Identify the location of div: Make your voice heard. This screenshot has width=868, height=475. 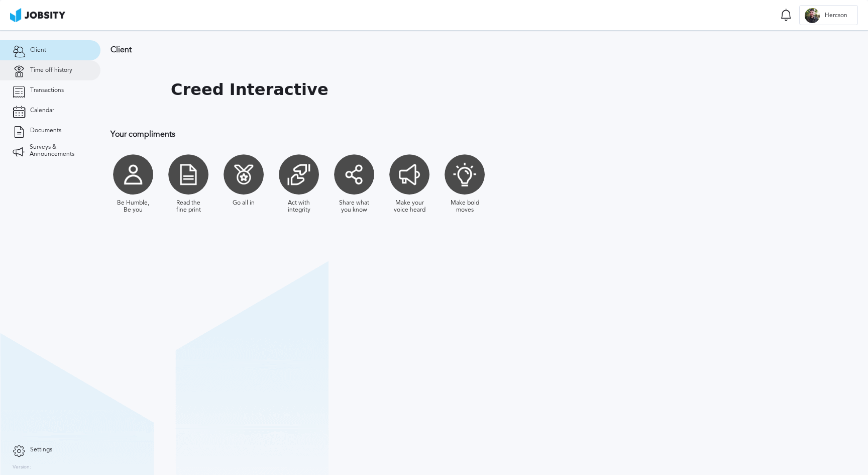
(409, 206).